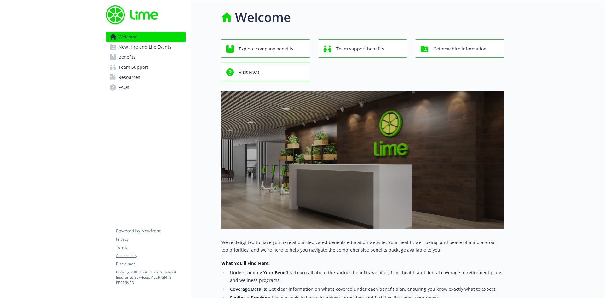 The image size is (605, 298). Describe the element at coordinates (460, 49) in the screenshot. I see `span: Get new hire information` at that location.